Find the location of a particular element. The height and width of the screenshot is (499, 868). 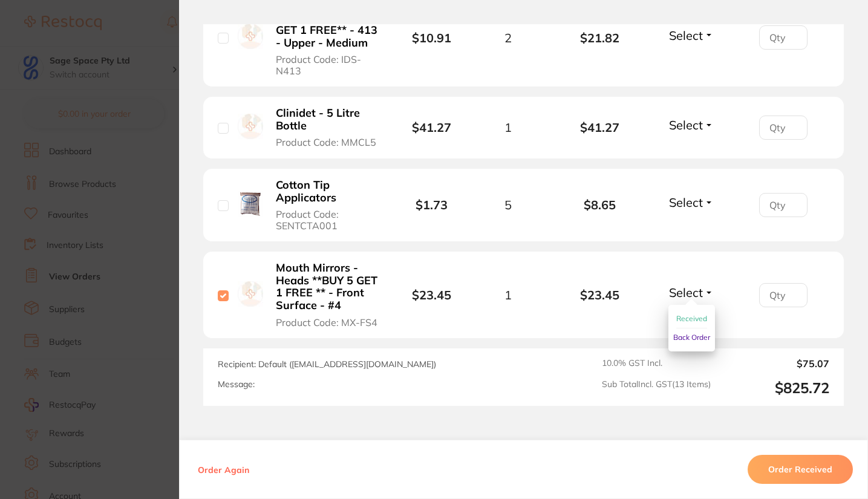

button: Clinidet - 5 Litre Bottle Product Code: MMCL5 is located at coordinates (327, 127).